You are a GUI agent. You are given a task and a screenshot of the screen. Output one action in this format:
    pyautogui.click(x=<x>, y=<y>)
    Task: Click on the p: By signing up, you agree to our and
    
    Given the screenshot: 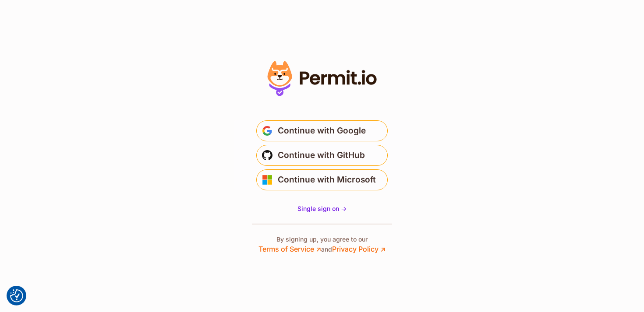 What is the action you would take?
    pyautogui.click(x=322, y=245)
    